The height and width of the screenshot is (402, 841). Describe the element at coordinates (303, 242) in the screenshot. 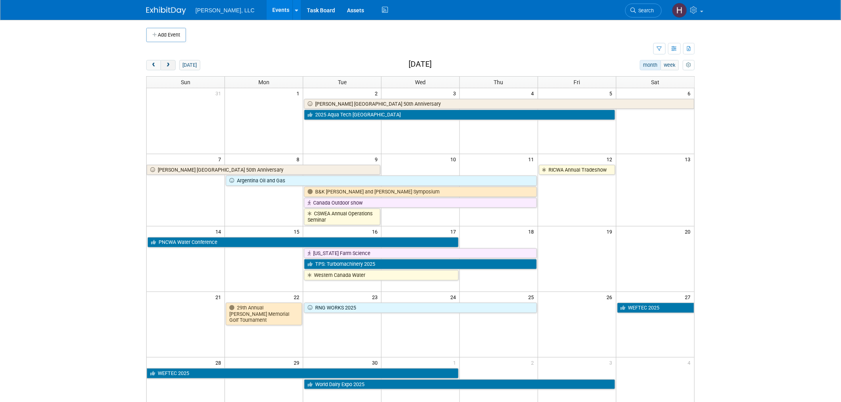

I see `a: PNCWA Water Conference` at that location.